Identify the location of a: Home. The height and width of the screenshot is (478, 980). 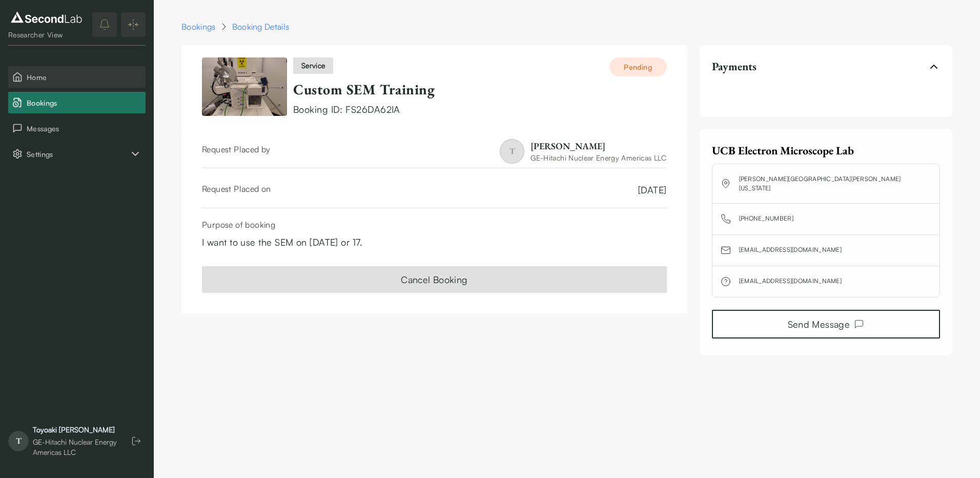
(77, 77).